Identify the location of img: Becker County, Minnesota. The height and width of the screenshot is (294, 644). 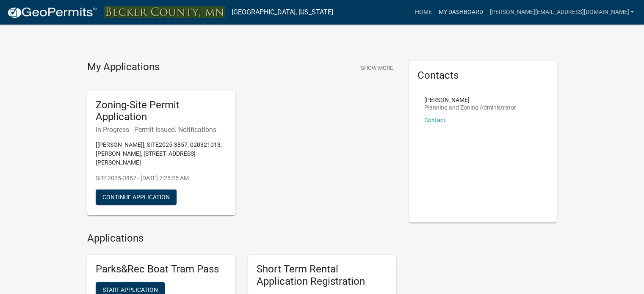
(164, 12).